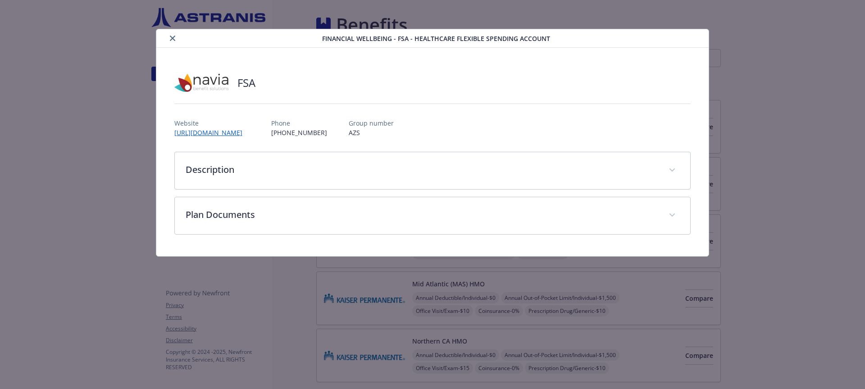  What do you see at coordinates (432, 143) in the screenshot?
I see `div: details for plan Financial Wellbeing - FSA - Healthcare Flexible Spending Account` at bounding box center [432, 143].